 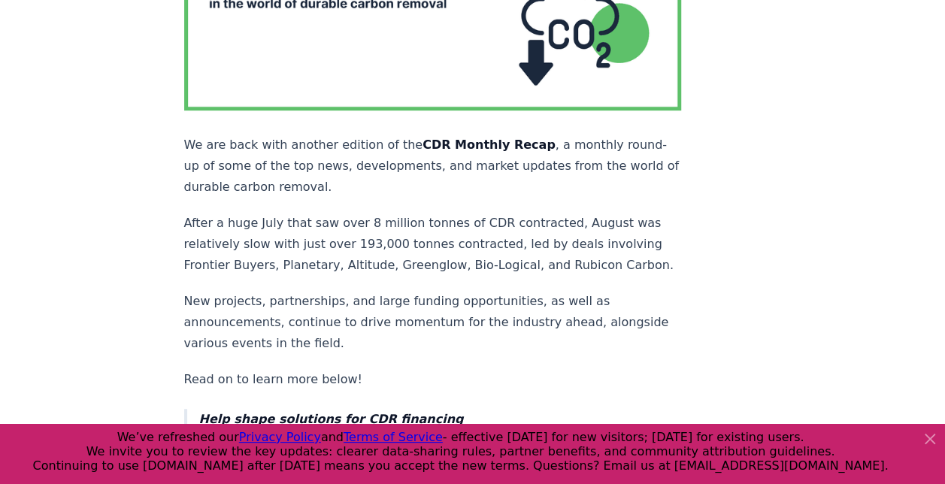 I want to click on p: We are back with another edition of the , a monthly round-up of some of the top news, development..., so click(x=433, y=166).